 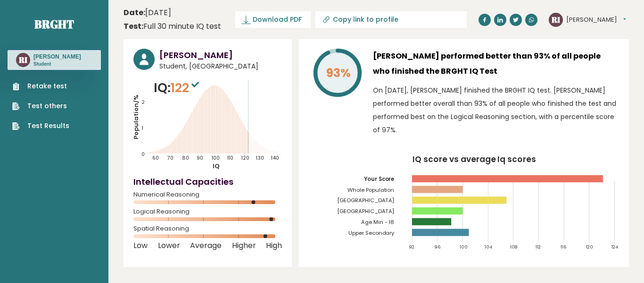 What do you see at coordinates (207, 229) in the screenshot?
I see `span: Spatial Reasoning` at bounding box center [207, 229].